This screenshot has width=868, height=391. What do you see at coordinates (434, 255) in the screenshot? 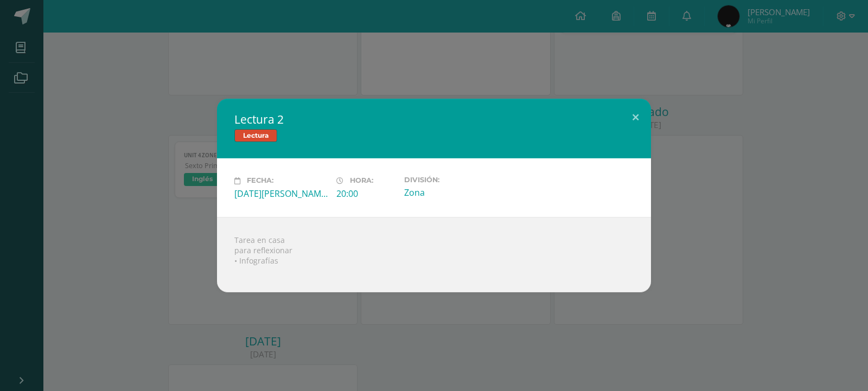
I see `div: Tarea en casa para reflexionar • Infografías` at bounding box center [434, 255].